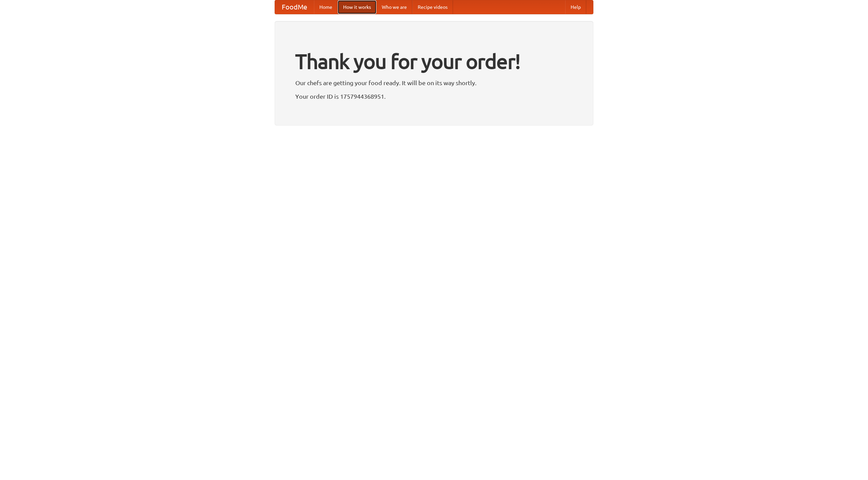 This screenshot has height=480, width=868. I want to click on a: How it works, so click(357, 7).